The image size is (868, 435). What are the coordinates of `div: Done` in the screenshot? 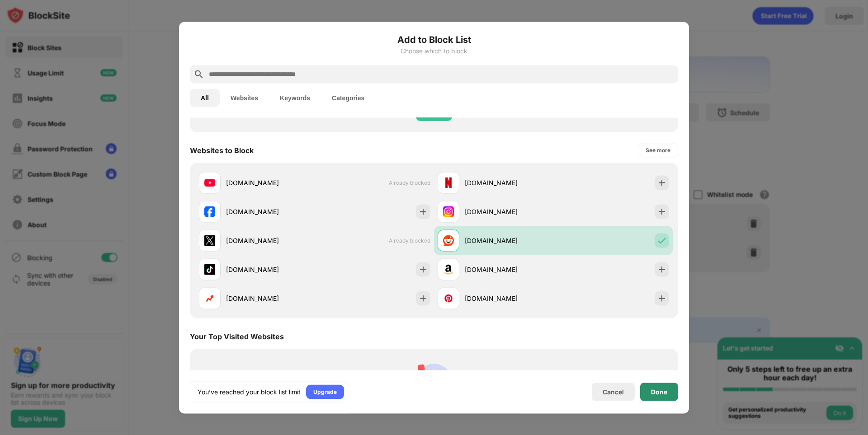 It's located at (659, 392).